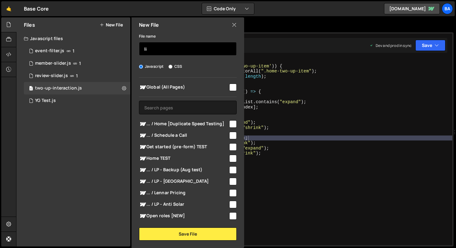  I want to click on div: event-filter.js, so click(50, 51).